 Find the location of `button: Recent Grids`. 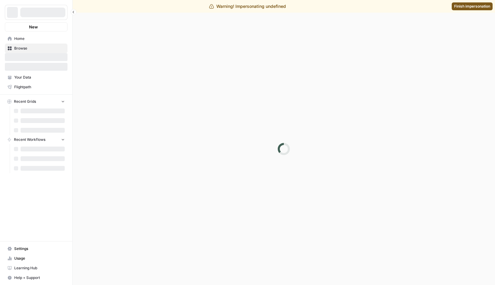

button: Recent Grids is located at coordinates (36, 102).